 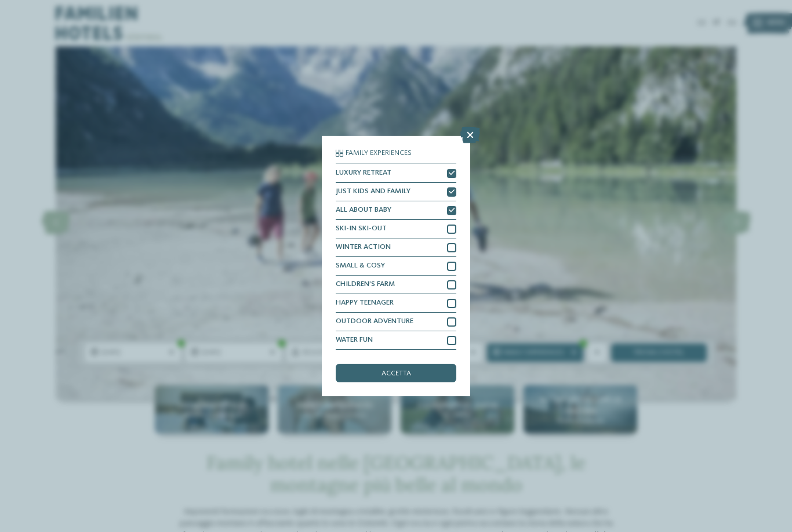 I want to click on span: ALL ABOUT BABY, so click(x=363, y=210).